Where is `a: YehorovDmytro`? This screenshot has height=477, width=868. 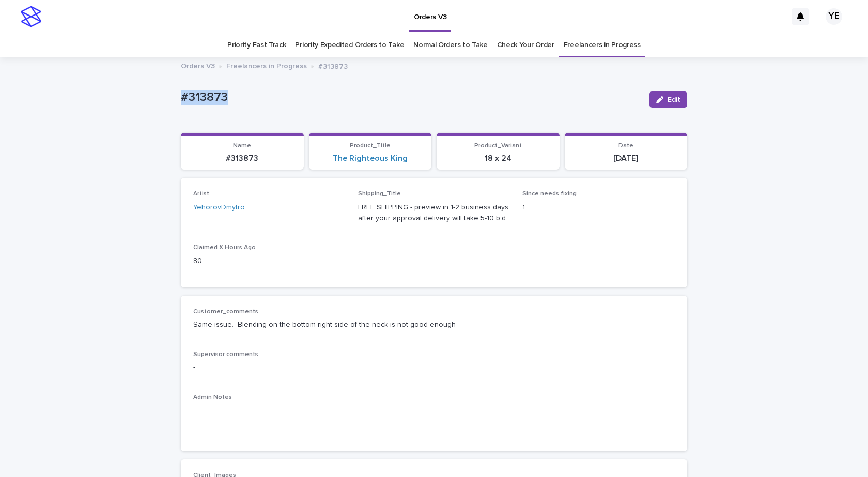
a: YehorovDmytro is located at coordinates (219, 207).